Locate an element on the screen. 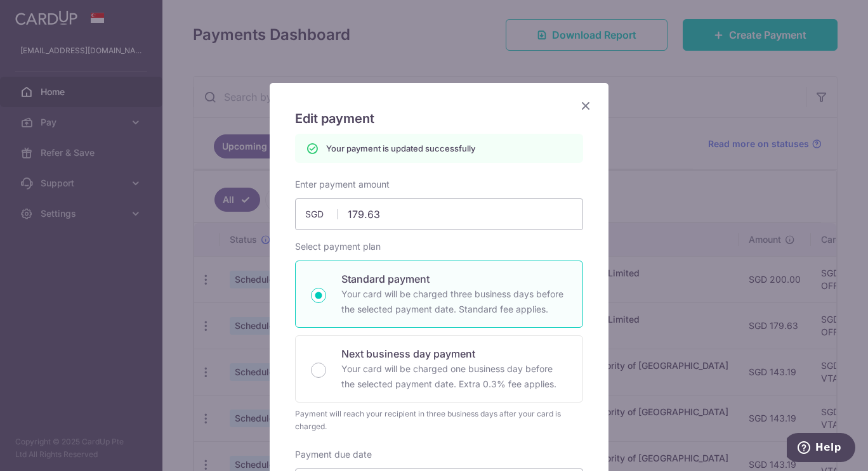 This screenshot has width=868, height=471. label: Enter payment amount is located at coordinates (342, 184).